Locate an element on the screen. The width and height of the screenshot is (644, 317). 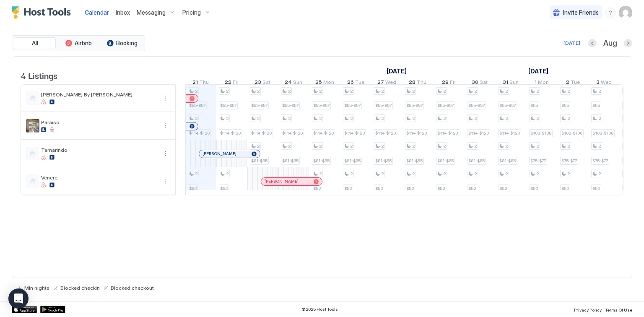
span: Tamarindo is located at coordinates (99, 150).